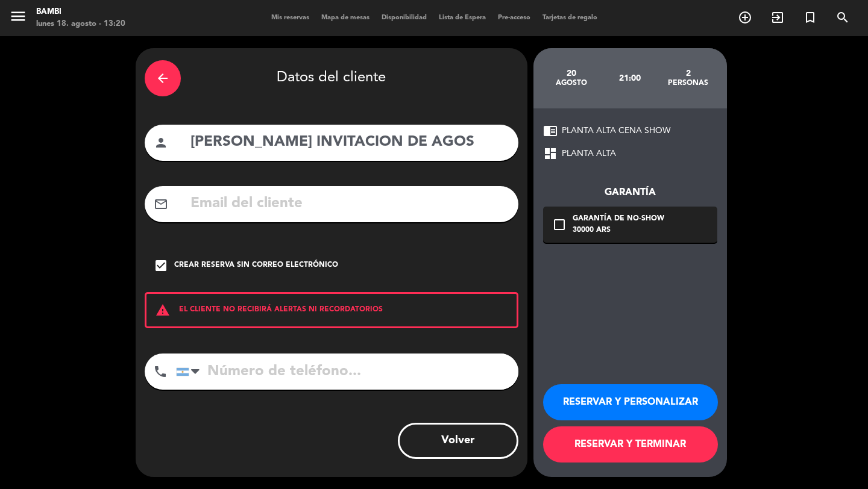 This screenshot has width=868, height=489. Describe the element at coordinates (290, 18) in the screenshot. I see `span: Mis reservas` at that location.